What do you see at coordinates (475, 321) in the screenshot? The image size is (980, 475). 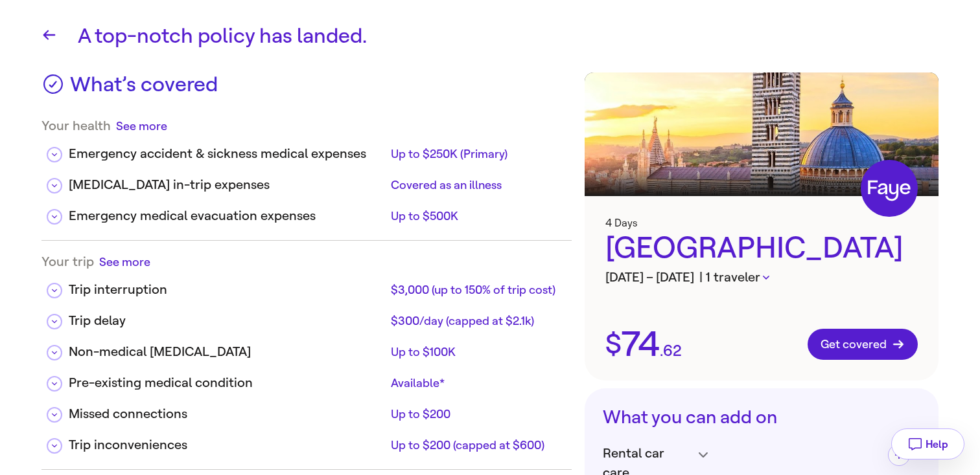 I see `div: $300/day (capped at $2.1k)` at bounding box center [475, 321].